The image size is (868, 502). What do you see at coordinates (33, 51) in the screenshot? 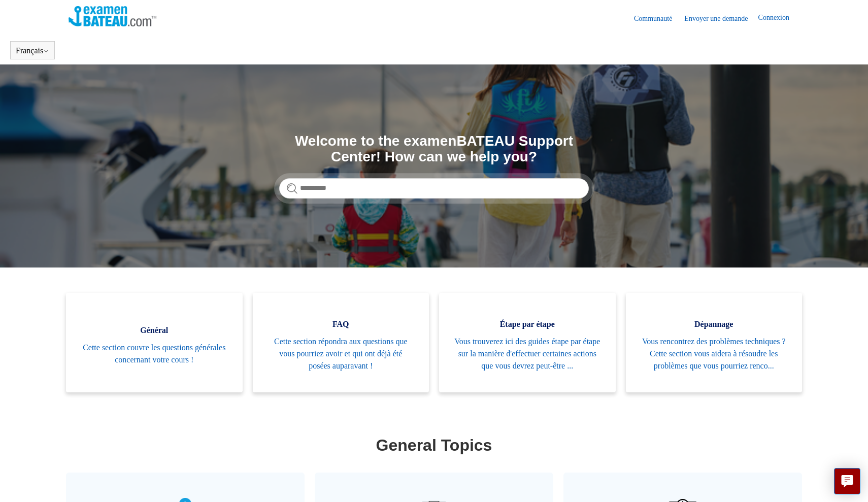
I see `button: Français` at bounding box center [33, 51].